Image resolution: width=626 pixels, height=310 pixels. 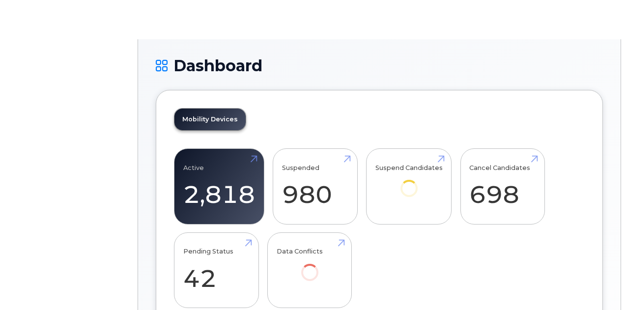 What do you see at coordinates (409, 182) in the screenshot?
I see `a: Suspend Candidates` at bounding box center [409, 182].